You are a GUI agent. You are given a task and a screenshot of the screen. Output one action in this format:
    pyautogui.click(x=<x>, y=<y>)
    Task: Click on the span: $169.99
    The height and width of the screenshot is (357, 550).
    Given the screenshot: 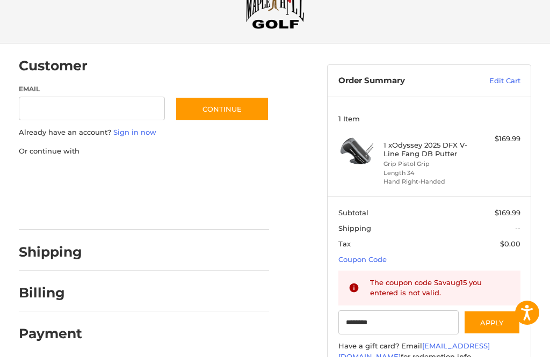 What is the action you would take?
    pyautogui.click(x=508, y=213)
    